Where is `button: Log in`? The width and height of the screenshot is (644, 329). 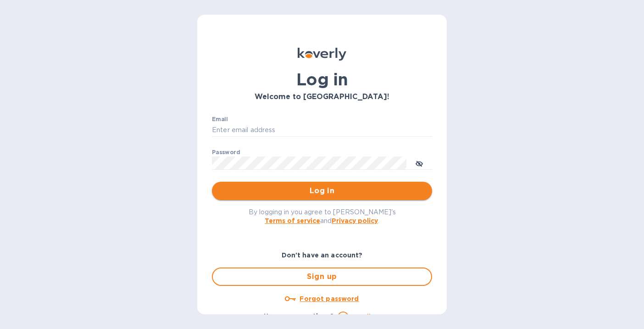
button: Log in is located at coordinates (322, 191).